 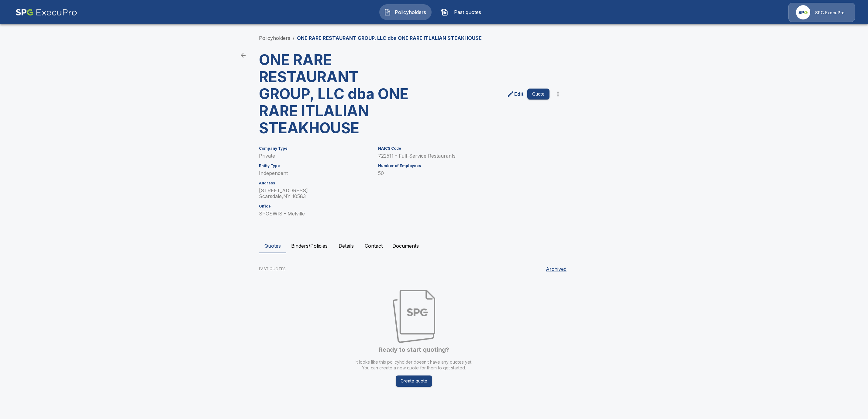 I want to click on button: Create quote, so click(x=414, y=381).